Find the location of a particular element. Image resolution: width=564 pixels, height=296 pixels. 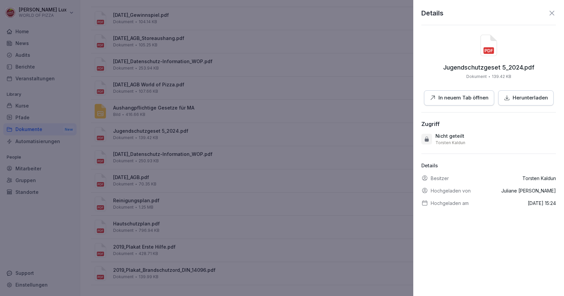

p: Herunterladen is located at coordinates (530, 98).